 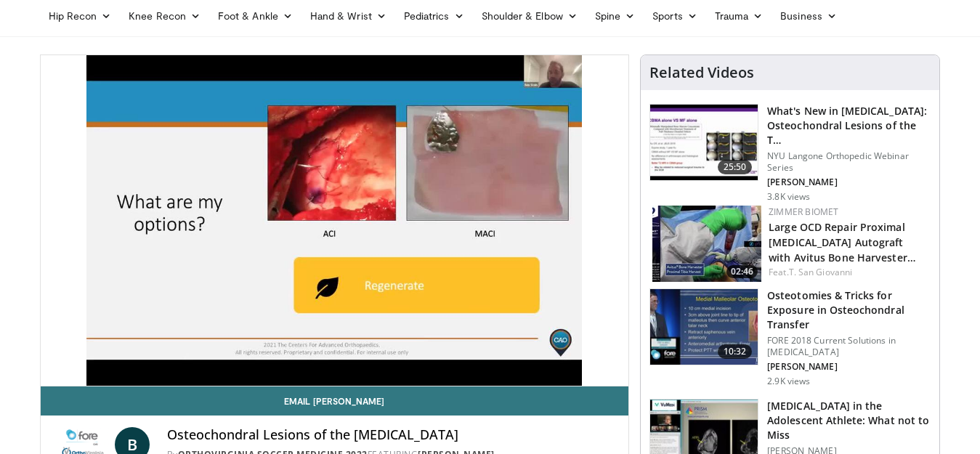 I want to click on h3: Osteotomies & Tricks for Exposure in Osteochondral Transfer, so click(x=849, y=310).